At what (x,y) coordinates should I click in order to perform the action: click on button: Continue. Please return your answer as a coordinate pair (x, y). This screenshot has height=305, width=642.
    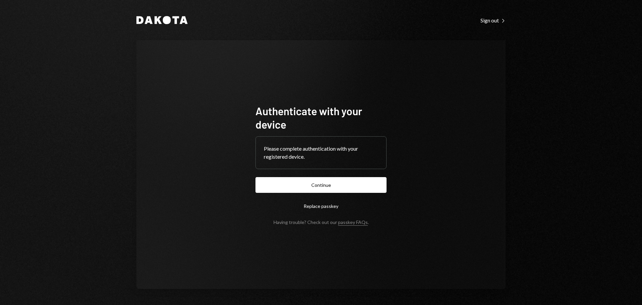
    Looking at the image, I should click on (321, 185).